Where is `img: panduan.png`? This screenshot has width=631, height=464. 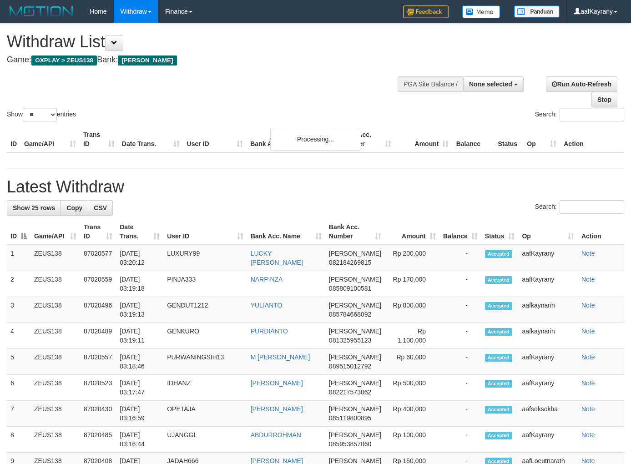
img: panduan.png is located at coordinates (537, 11).